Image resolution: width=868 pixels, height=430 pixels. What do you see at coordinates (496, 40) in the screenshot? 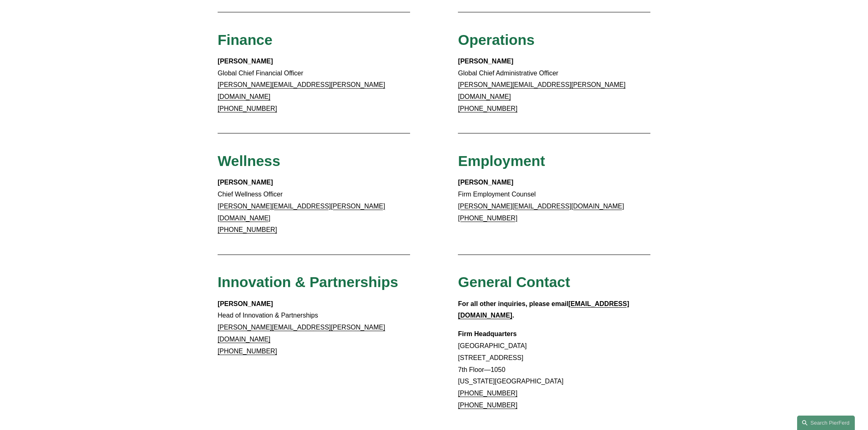
I see `span: Operations` at bounding box center [496, 40].